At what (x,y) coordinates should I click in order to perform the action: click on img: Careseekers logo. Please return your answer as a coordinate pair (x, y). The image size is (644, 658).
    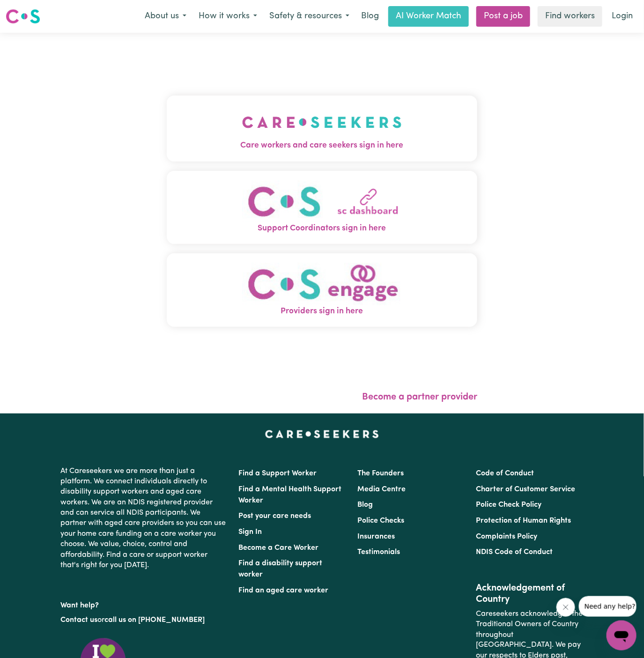
    Looking at the image, I should click on (23, 17).